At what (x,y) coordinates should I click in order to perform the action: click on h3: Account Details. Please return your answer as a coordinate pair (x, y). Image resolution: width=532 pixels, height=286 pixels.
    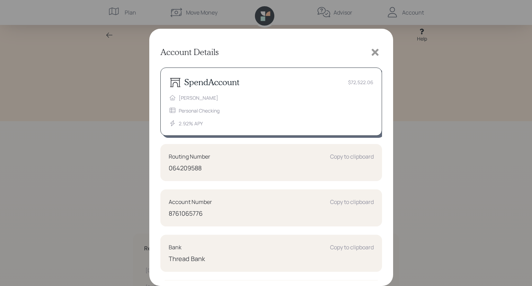
    Looking at the image, I should click on (189, 52).